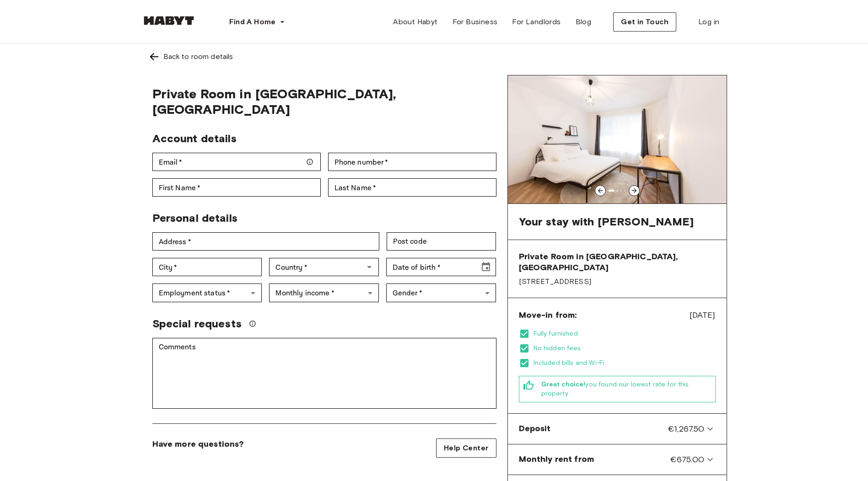 The image size is (868, 481). What do you see at coordinates (617, 429) in the screenshot?
I see `div: Deposit€1,267.50` at bounding box center [617, 429].